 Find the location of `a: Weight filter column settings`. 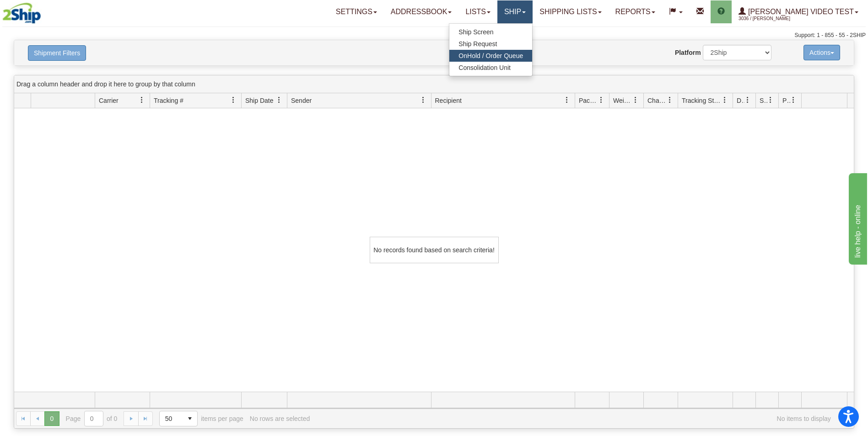

a: Weight filter column settings is located at coordinates (636, 100).